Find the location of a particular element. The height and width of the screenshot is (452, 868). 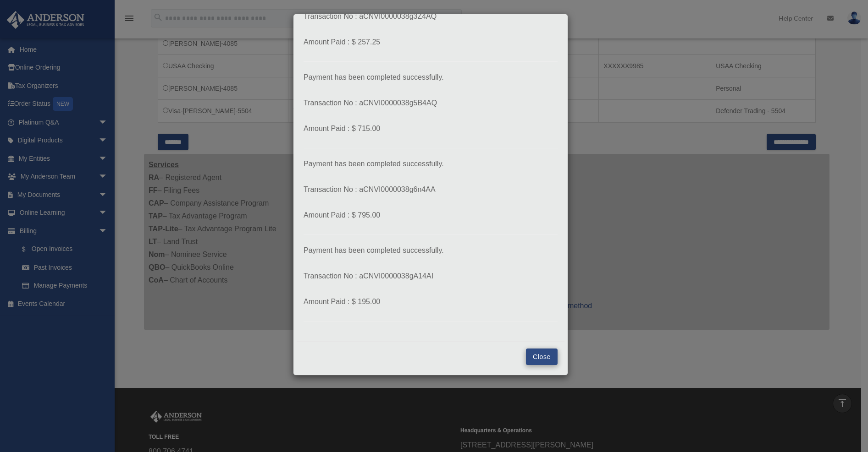

p: Amount Paid : $ 795.00 is located at coordinates (430, 215).